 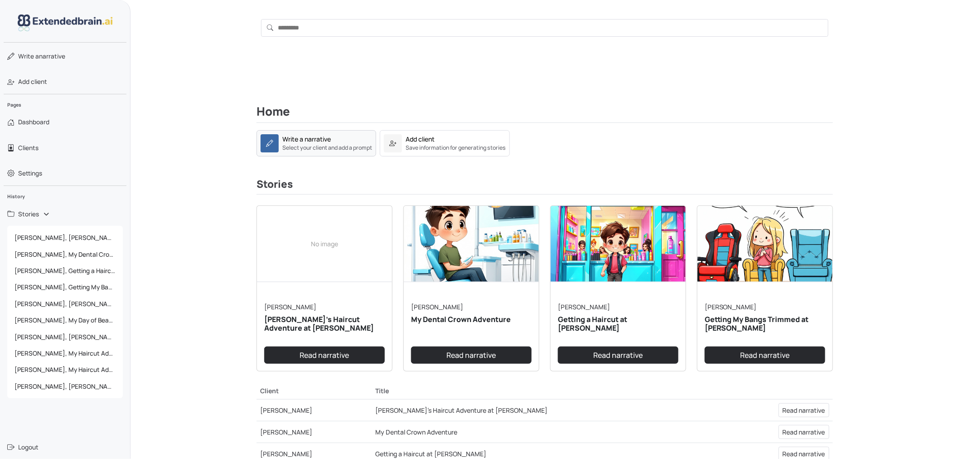 What do you see at coordinates (546, 391) in the screenshot?
I see `th: Title` at bounding box center [546, 391].